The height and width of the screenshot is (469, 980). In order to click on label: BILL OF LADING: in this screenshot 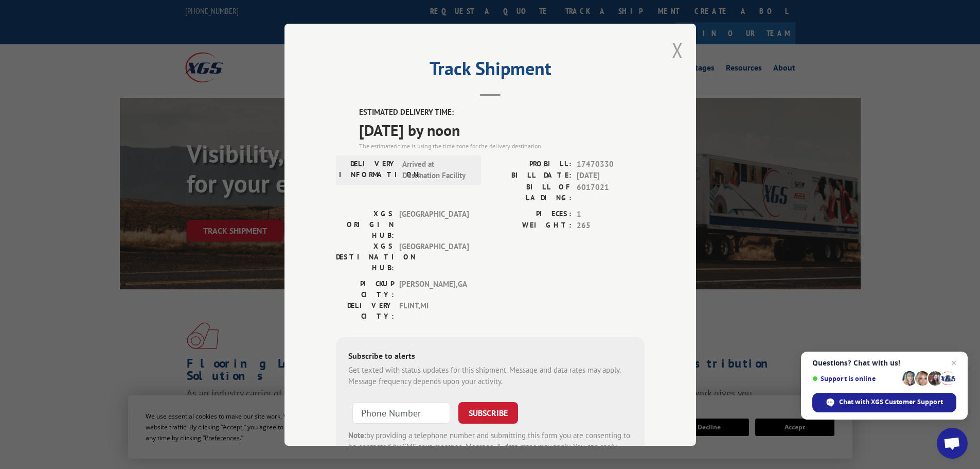, I will do `click(531, 192)`.